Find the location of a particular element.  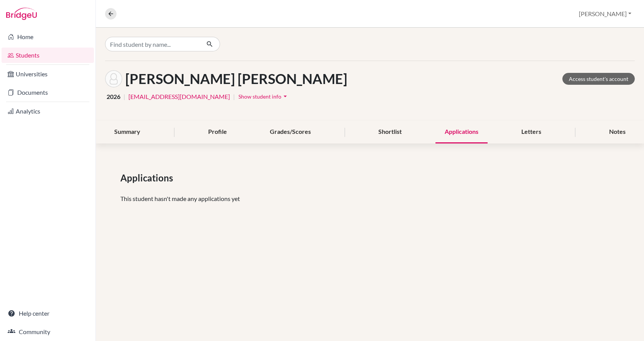

img: Bridge-U is located at coordinates (21, 14).